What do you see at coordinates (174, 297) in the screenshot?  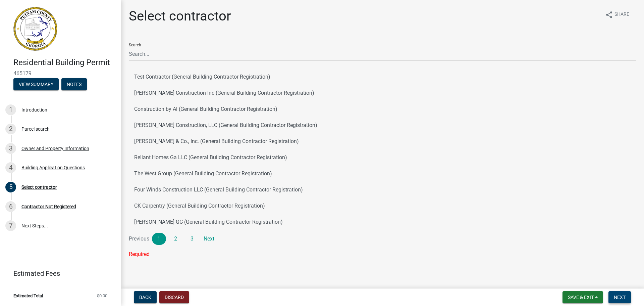 I see `button: Discard` at bounding box center [174, 297].